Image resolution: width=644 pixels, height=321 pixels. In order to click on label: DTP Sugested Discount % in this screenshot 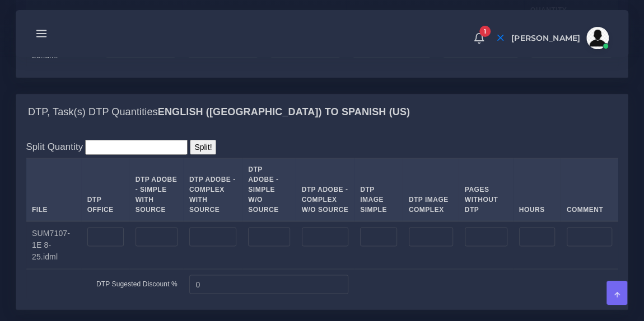, I will do `click(137, 284)`.